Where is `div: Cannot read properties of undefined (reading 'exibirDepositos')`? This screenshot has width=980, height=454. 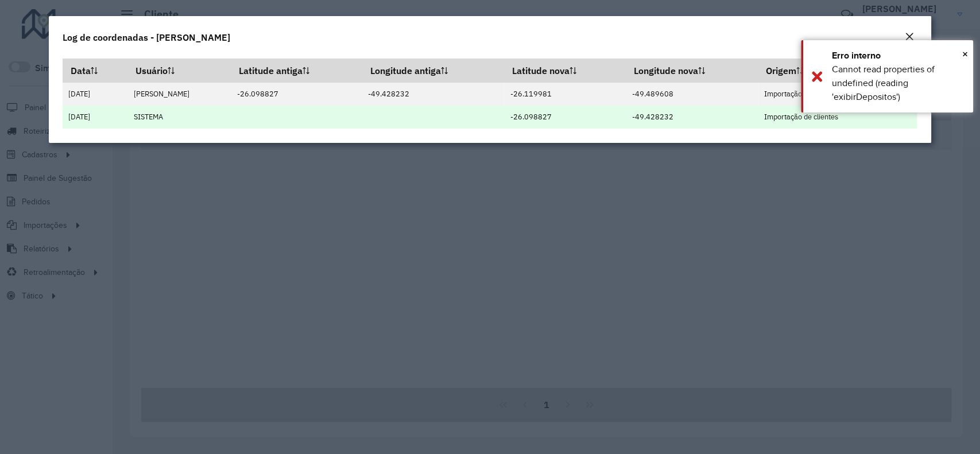
div: Cannot read properties of undefined (reading 'exibirDepositos') is located at coordinates (898, 83).